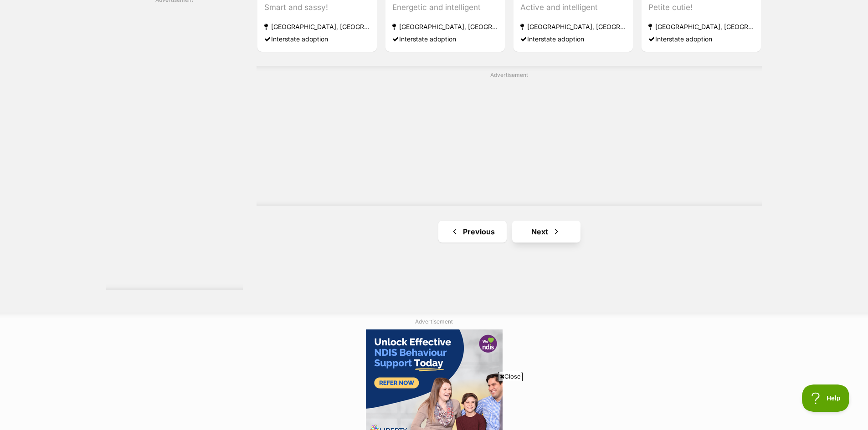 Image resolution: width=868 pixels, height=430 pixels. I want to click on div: Petite cutie!, so click(701, 7).